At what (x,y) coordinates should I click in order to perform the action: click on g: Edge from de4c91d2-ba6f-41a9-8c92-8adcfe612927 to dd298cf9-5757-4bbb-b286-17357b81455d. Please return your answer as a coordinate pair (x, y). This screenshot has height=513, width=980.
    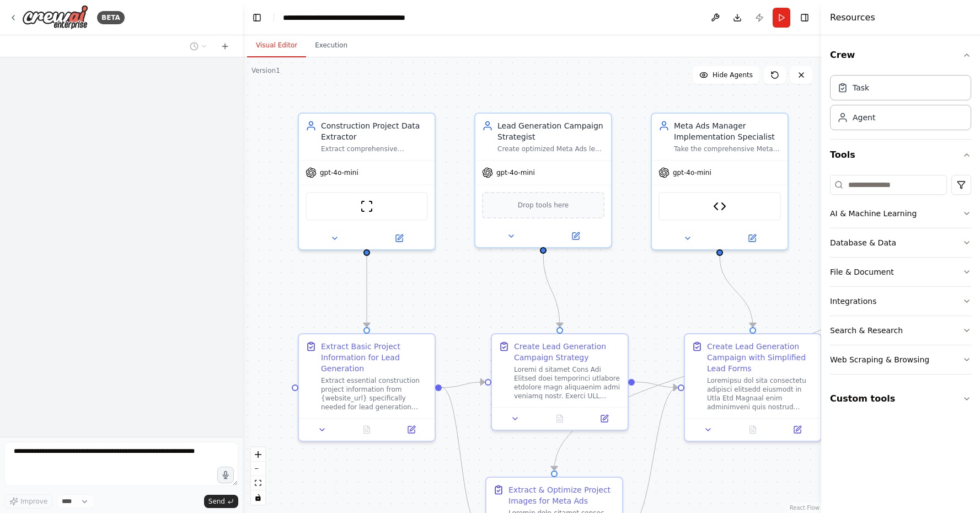
    Looking at the image, I should click on (367, 291).